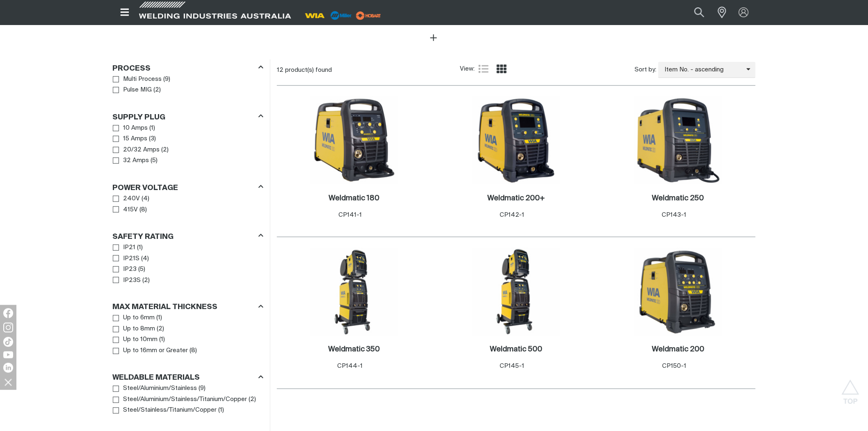  I want to click on span: Pulse MIG, so click(137, 90).